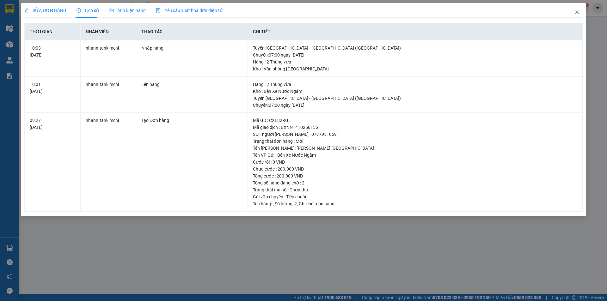  What do you see at coordinates (53, 32) in the screenshot?
I see `th: Thời gian` at bounding box center [53, 32].